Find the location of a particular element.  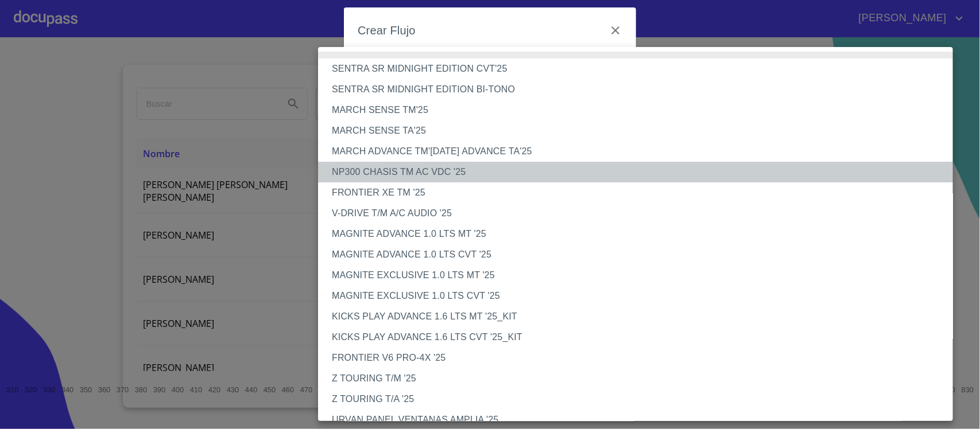

li: NP300 CHASIS TM AC VDC '25 is located at coordinates (641, 172).